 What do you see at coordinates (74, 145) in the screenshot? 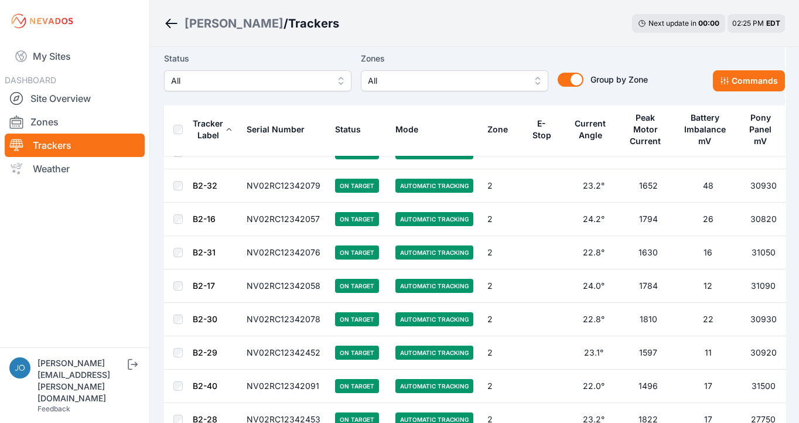
I see `a: Trackers` at bounding box center [74, 145].